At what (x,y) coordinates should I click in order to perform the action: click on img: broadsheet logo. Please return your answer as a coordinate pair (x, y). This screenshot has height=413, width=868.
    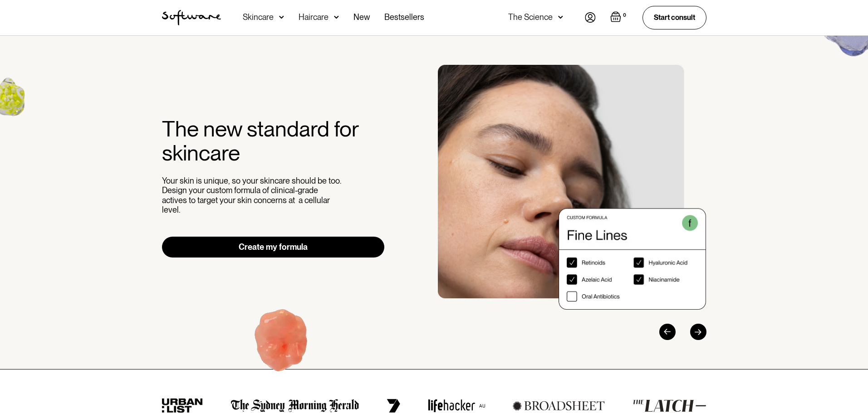
    Looking at the image, I should click on (558, 406).